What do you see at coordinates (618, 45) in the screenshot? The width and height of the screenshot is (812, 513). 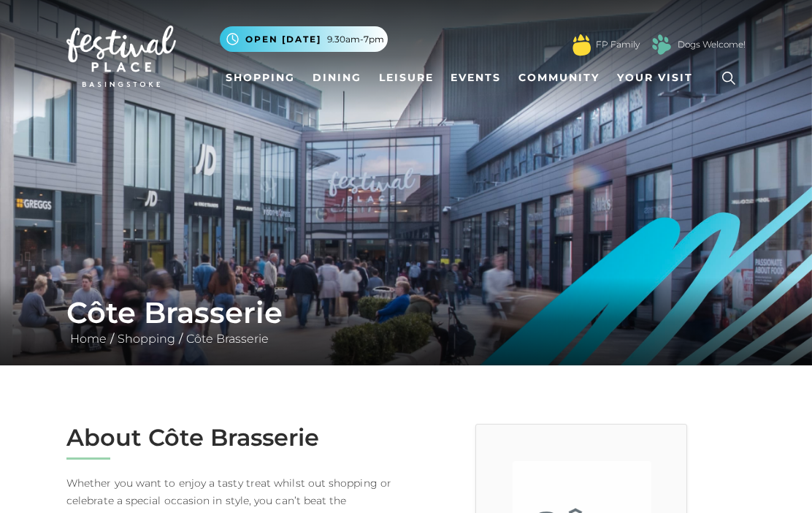 I see `a: FP Family` at bounding box center [618, 45].